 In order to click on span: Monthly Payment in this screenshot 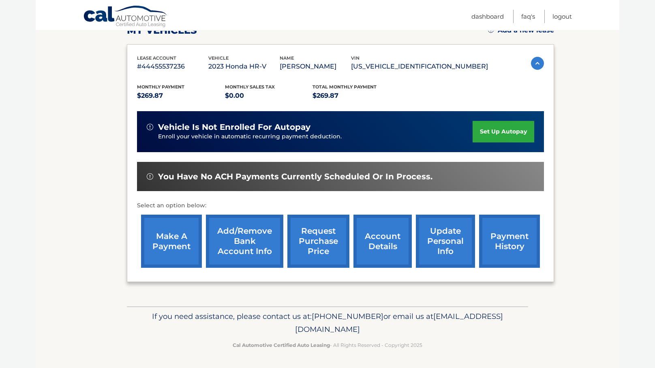, I will do `click(160, 87)`.